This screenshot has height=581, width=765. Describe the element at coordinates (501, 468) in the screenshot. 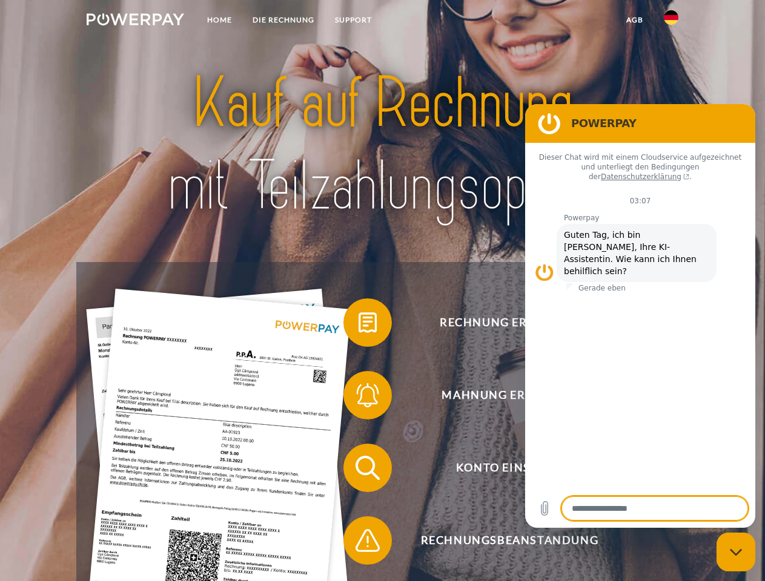

I see `a: Konto einsehen` at that location.